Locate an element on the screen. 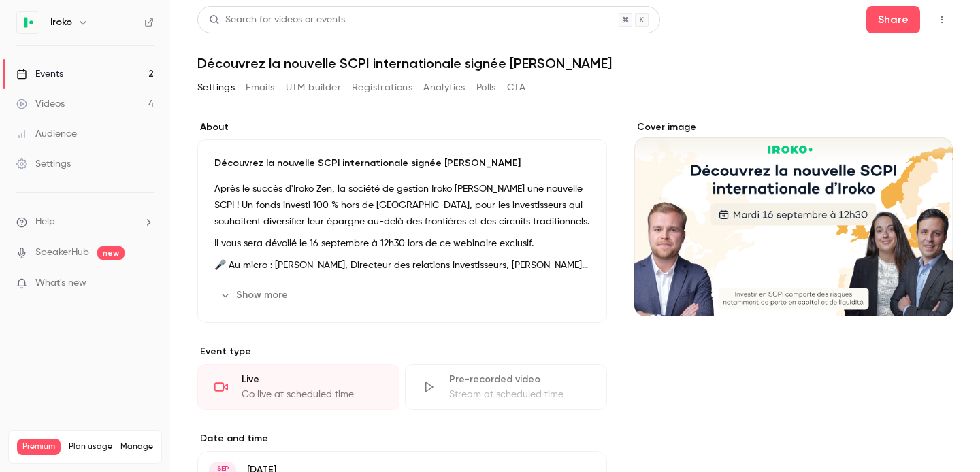 This screenshot has height=472, width=980. button: UTM builder is located at coordinates (313, 88).